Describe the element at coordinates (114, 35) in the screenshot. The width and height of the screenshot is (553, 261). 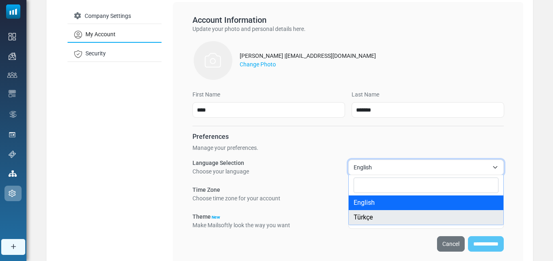
I see `a: My Account` at that location.